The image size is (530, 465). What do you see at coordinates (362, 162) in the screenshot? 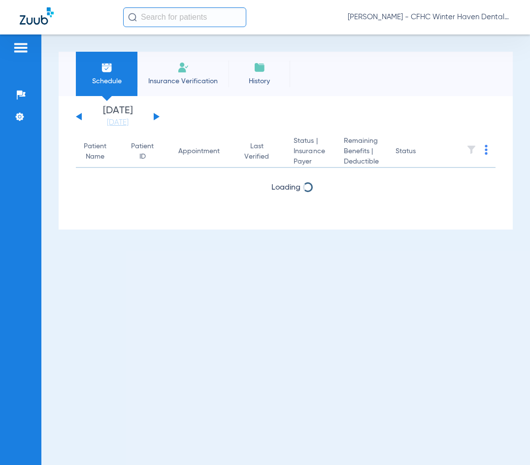
I see `span: Deductible` at bounding box center [362, 162].